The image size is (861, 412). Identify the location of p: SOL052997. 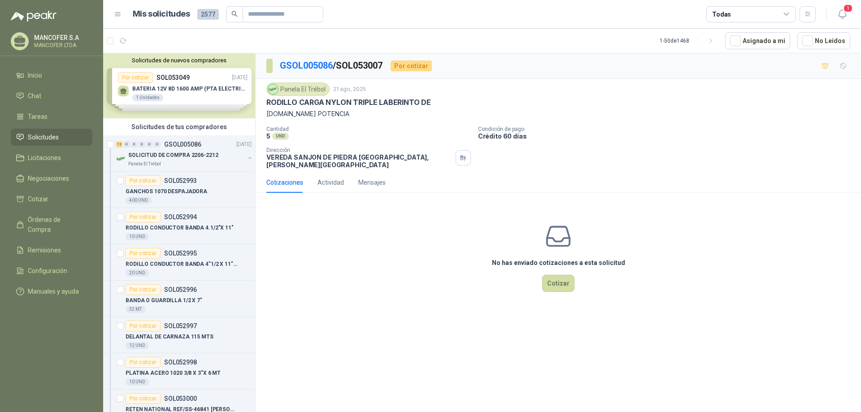
(180, 326).